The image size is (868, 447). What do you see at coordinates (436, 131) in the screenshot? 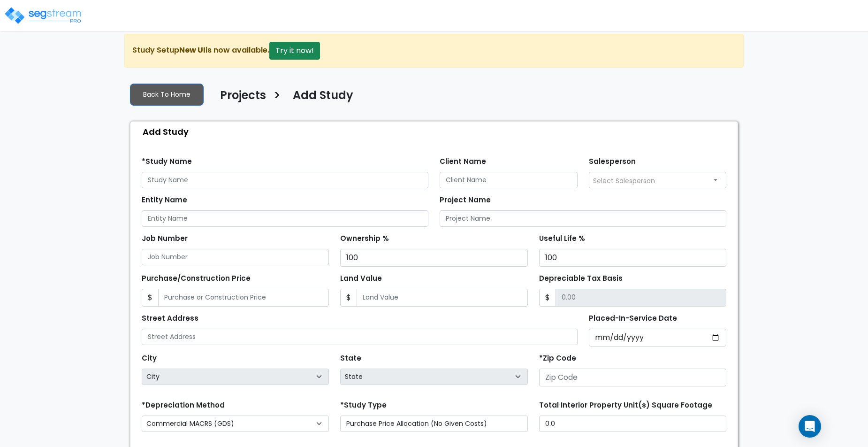
I see `div: Add Study` at bounding box center [436, 131].